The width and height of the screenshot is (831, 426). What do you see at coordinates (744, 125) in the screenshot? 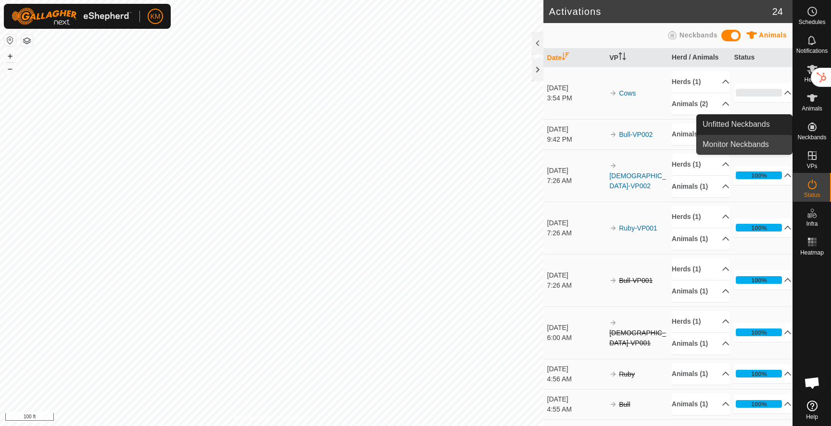
I see `a: Unfitted Neckbands` at bounding box center [744, 125].